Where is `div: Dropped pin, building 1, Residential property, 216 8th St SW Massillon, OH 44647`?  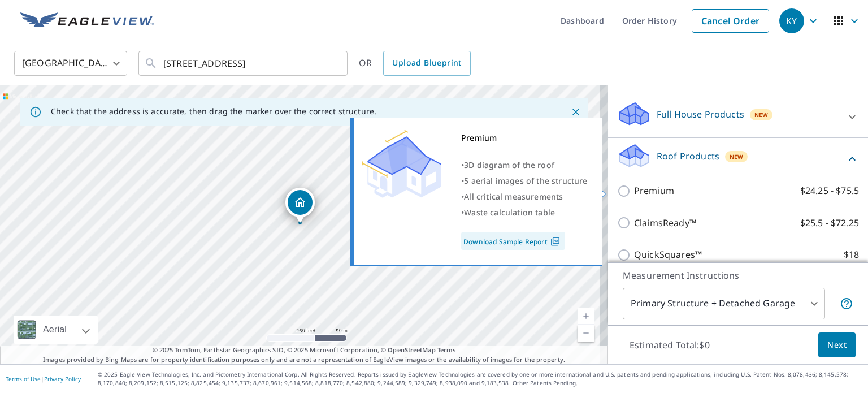 div: Dropped pin, building 1, Residential property, 216 8th St SW Massillon, OH 44647 is located at coordinates (300, 205).